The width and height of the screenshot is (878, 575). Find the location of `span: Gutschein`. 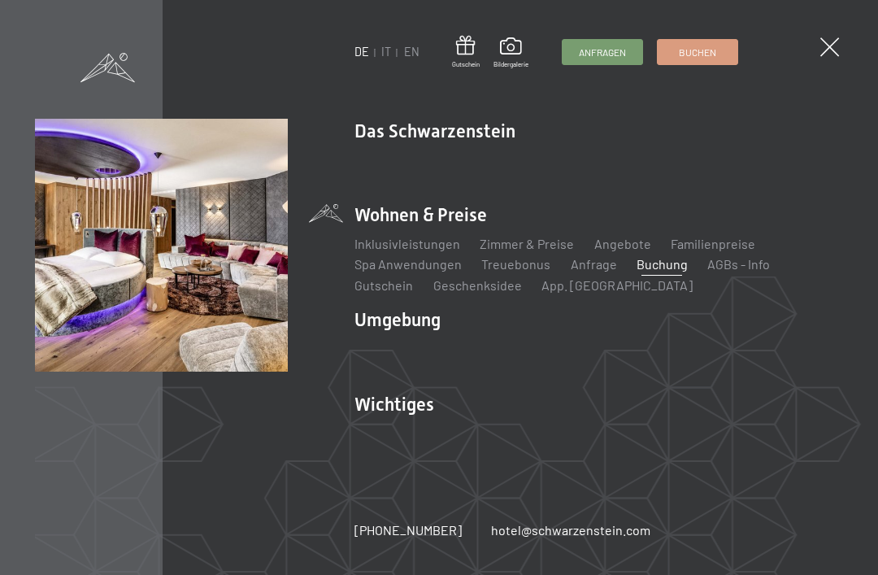

span: Gutschein is located at coordinates (466, 64).